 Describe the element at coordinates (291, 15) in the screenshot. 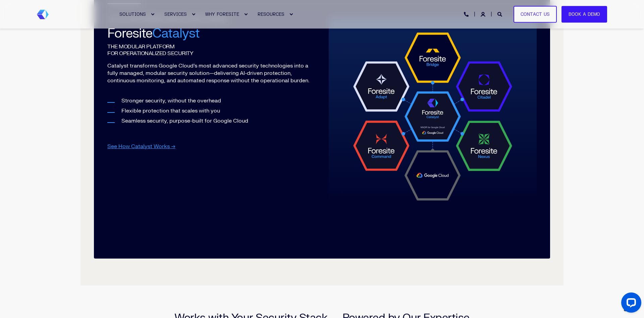

I see `div: Expand RESOURCES` at that location.